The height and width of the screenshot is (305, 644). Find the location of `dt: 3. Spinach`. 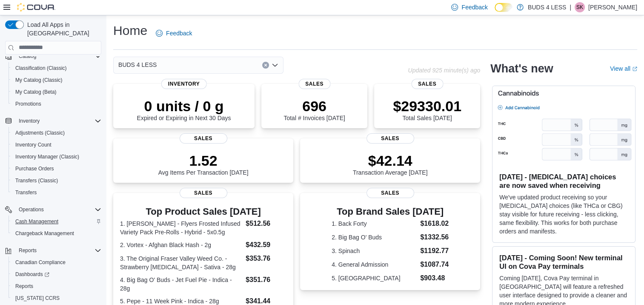

dt: 3. Spinach is located at coordinates (374, 251).